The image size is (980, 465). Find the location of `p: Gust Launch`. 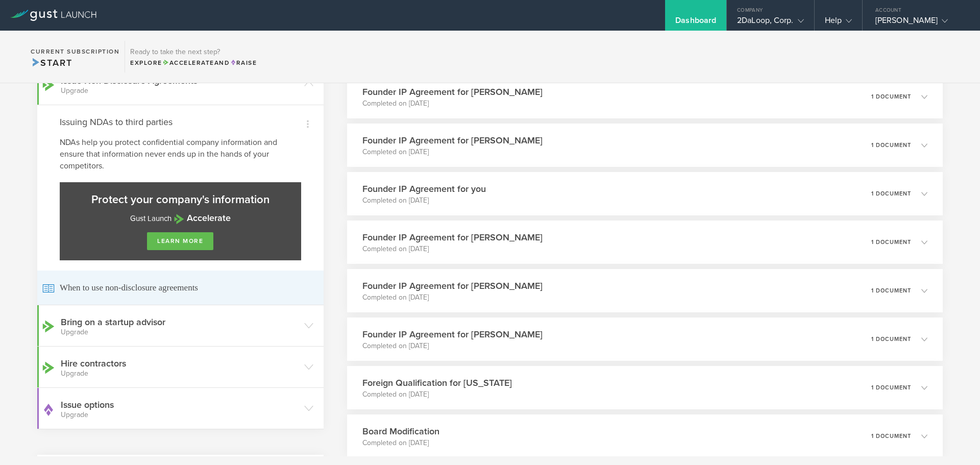

p: Gust Launch is located at coordinates (180, 219).